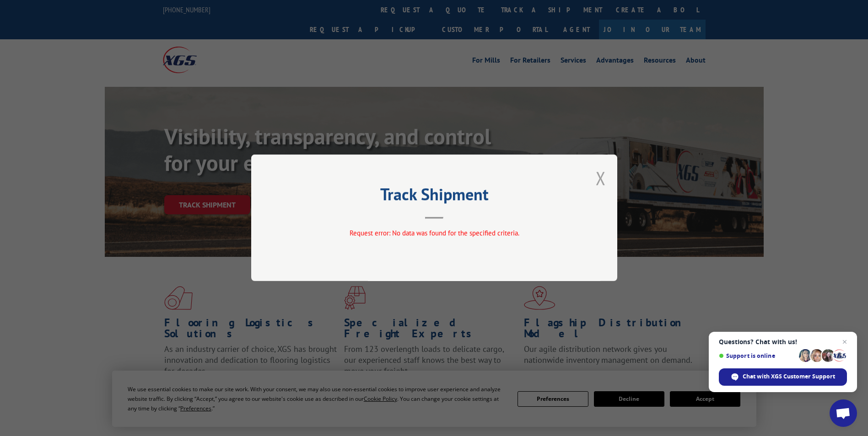  Describe the element at coordinates (757, 356) in the screenshot. I see `span: Support is online` at that location.